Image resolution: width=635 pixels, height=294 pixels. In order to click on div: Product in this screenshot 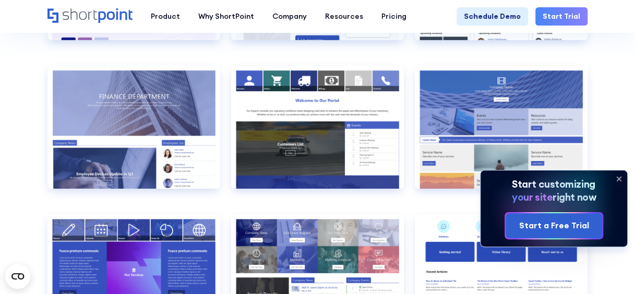, I will do `click(165, 16)`.